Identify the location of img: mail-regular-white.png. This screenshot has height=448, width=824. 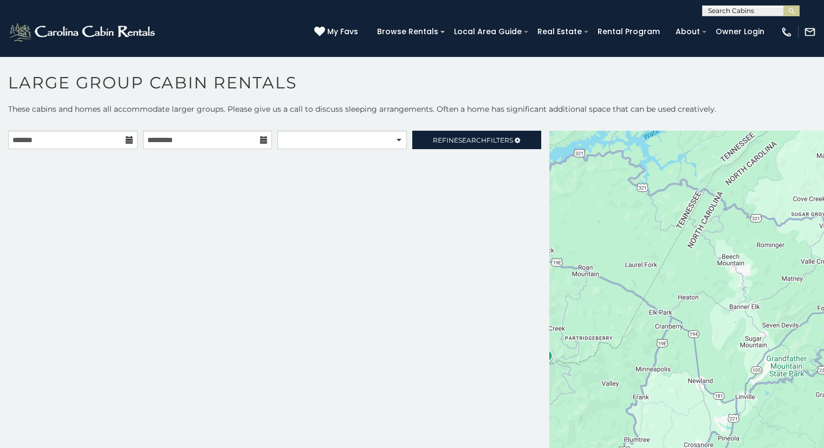
(810, 32).